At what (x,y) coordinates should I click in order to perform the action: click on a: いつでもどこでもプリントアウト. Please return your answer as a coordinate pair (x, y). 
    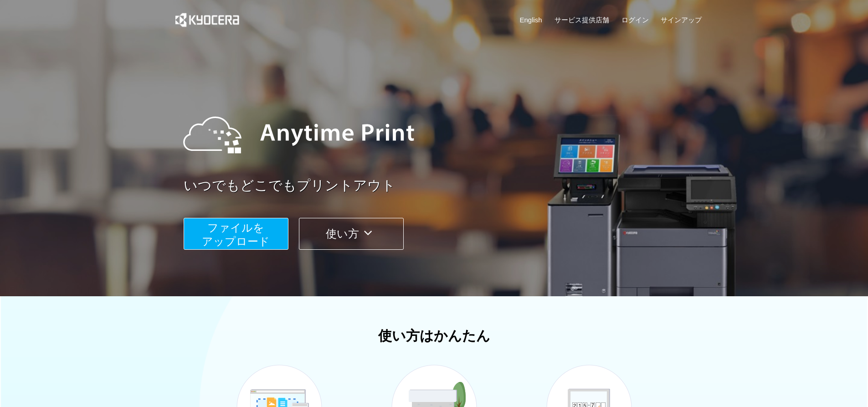
    Looking at the image, I should click on (446, 186).